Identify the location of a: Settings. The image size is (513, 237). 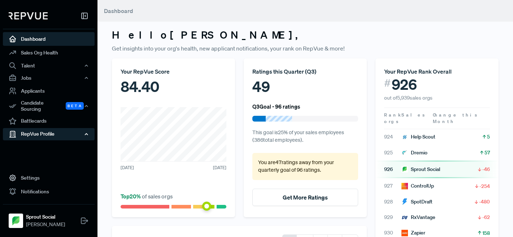
(49, 178).